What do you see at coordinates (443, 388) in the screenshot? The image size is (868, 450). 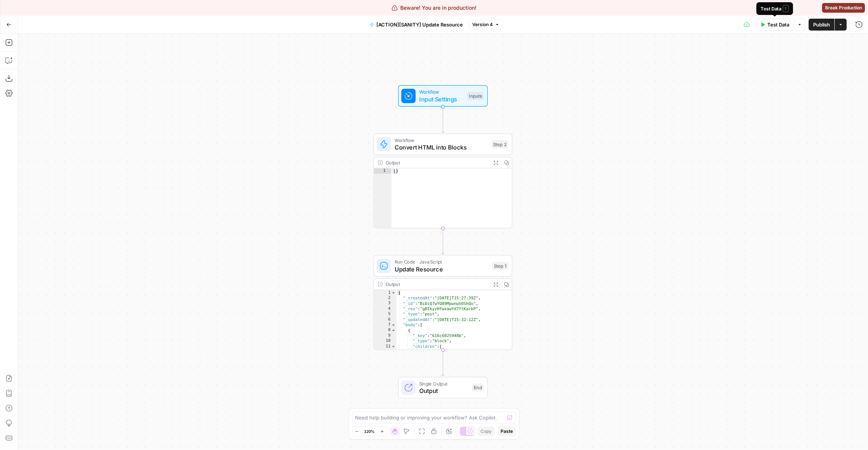 I see `div: Single OutputOutputEnd` at bounding box center [443, 388].